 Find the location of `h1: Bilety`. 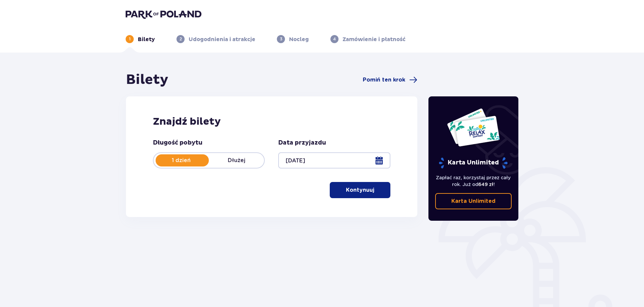

h1: Bilety is located at coordinates (147, 80).